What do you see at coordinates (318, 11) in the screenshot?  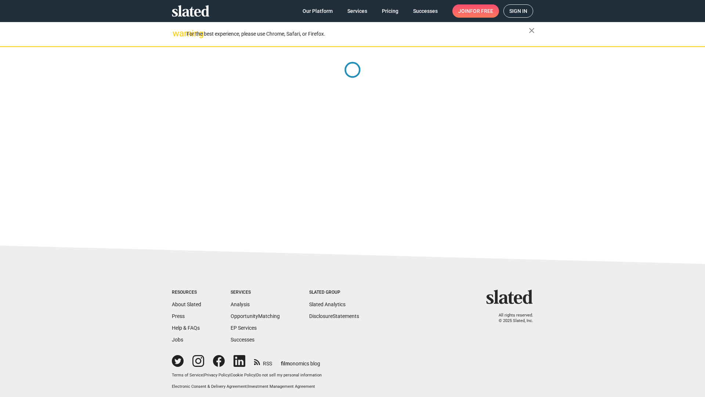 I see `a: Our Platform` at bounding box center [318, 11].